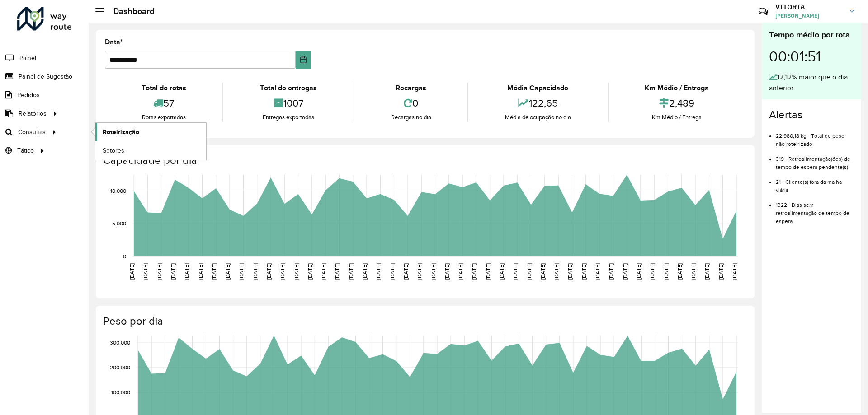 The height and width of the screenshot is (415, 868). I want to click on div: Entregas exportadas, so click(288, 117).